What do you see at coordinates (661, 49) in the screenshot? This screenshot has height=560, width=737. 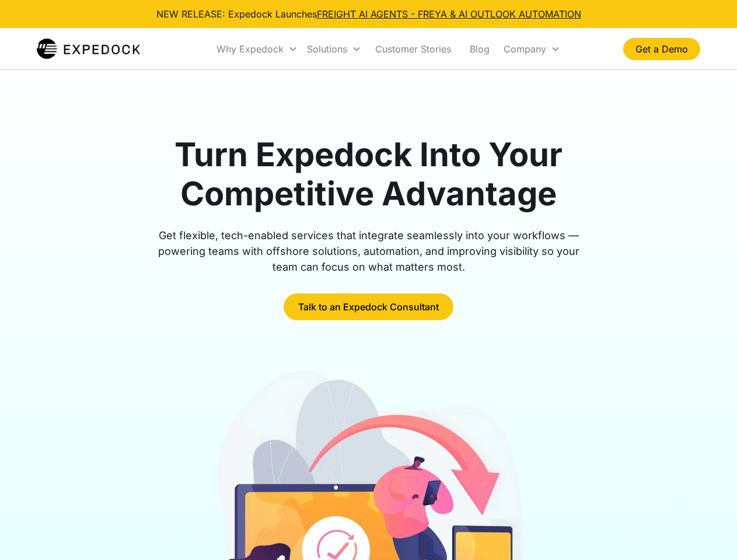 I see `a: Get a Demo` at bounding box center [661, 49].